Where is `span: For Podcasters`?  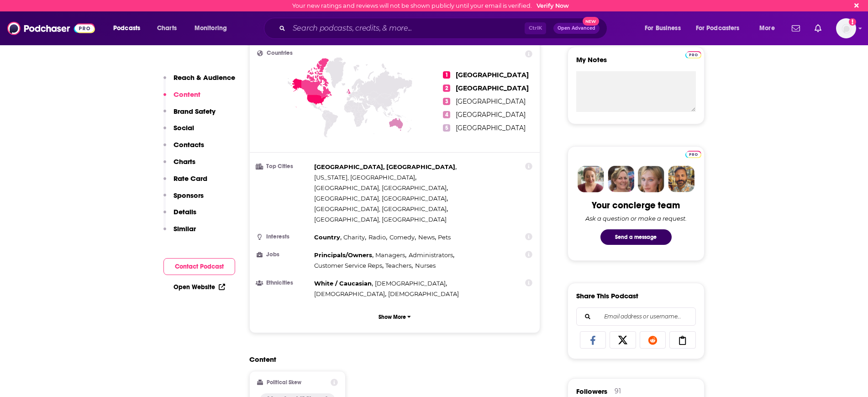
span: For Podcasters is located at coordinates (718, 28).